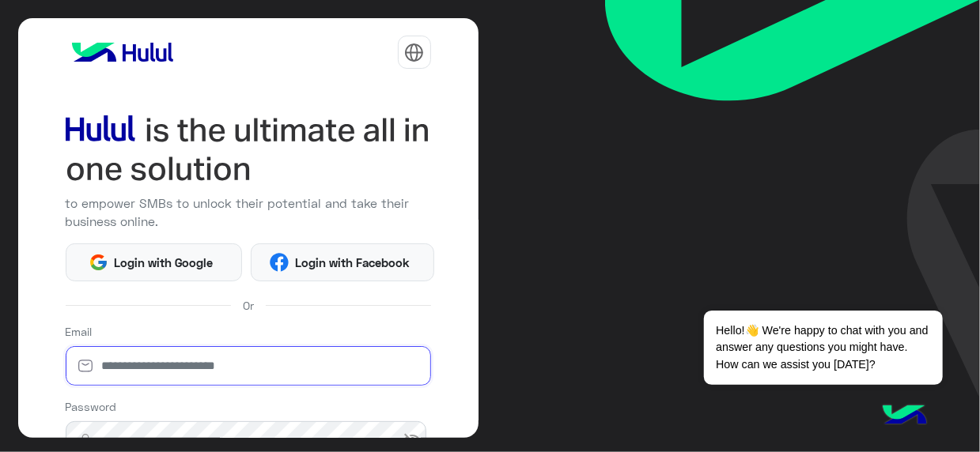  What do you see at coordinates (248, 149) in the screenshot?
I see `img: hululLoginTitle_EN.svg` at bounding box center [248, 149].